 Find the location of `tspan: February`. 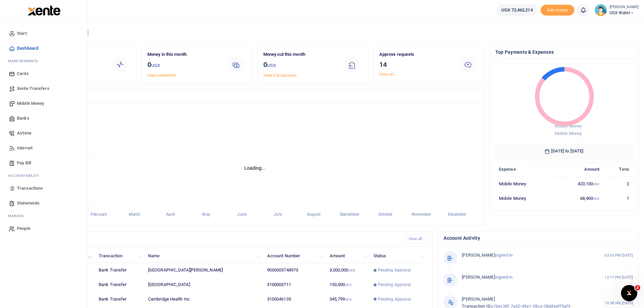

tspan: February is located at coordinates (99, 215).